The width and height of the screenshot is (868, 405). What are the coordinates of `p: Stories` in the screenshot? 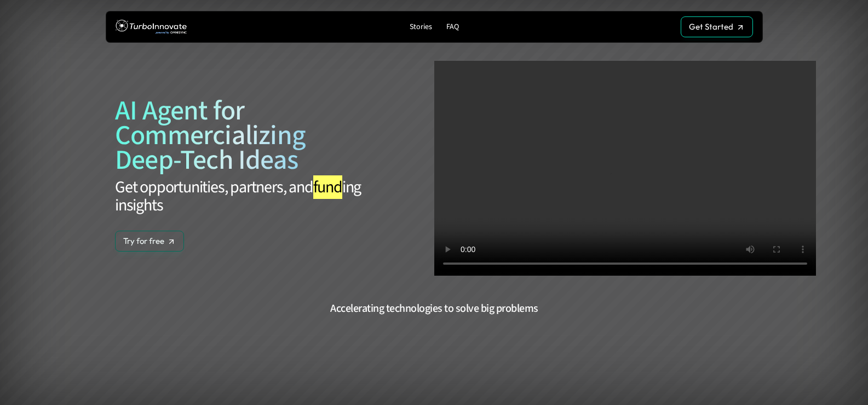 It's located at (421, 27).